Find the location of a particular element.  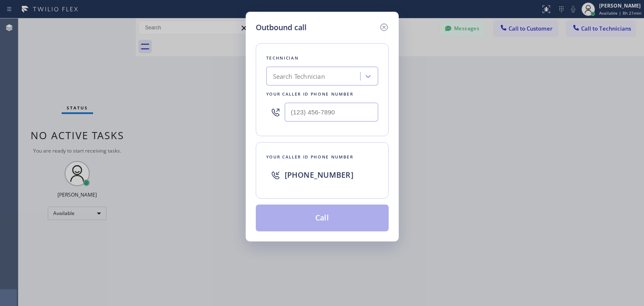

div: Search Technician is located at coordinates (299, 76).